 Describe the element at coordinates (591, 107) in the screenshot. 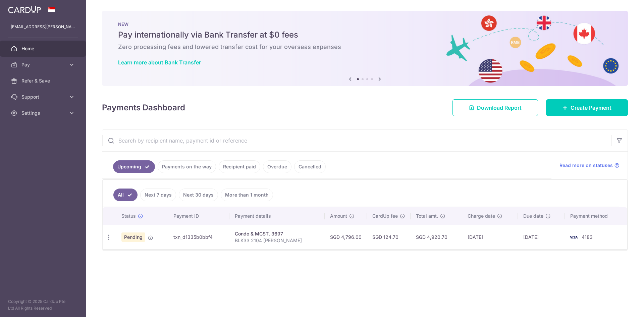

I see `span: Create Payment` at that location.